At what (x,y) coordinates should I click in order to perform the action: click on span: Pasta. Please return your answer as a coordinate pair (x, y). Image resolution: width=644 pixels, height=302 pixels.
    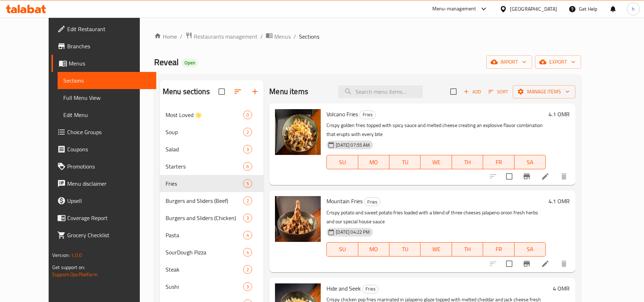
    Looking at the image, I should click on (205, 235).